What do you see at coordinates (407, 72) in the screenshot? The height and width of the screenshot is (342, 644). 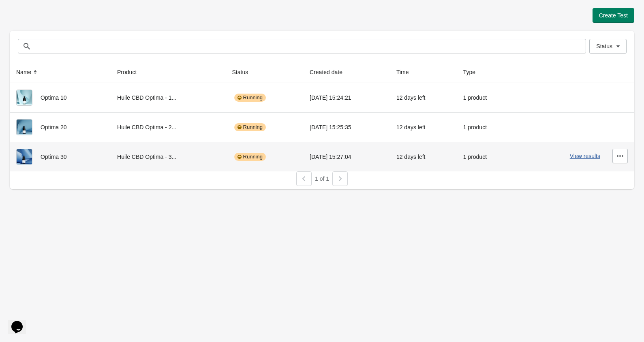 I see `button: Time` at bounding box center [407, 72].